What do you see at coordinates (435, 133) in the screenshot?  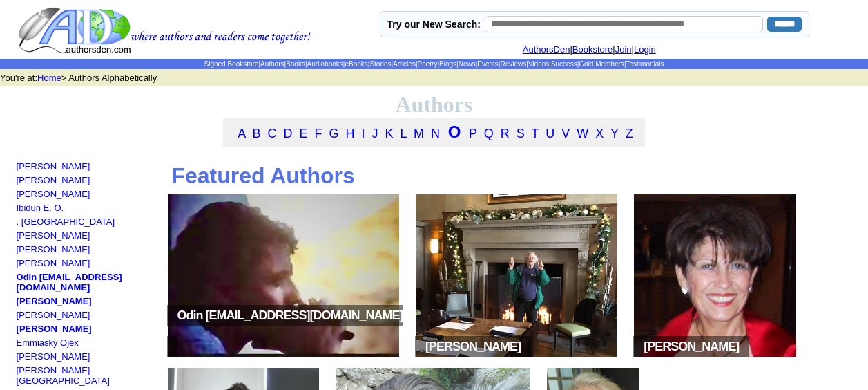 I see `a: N` at bounding box center [435, 133].